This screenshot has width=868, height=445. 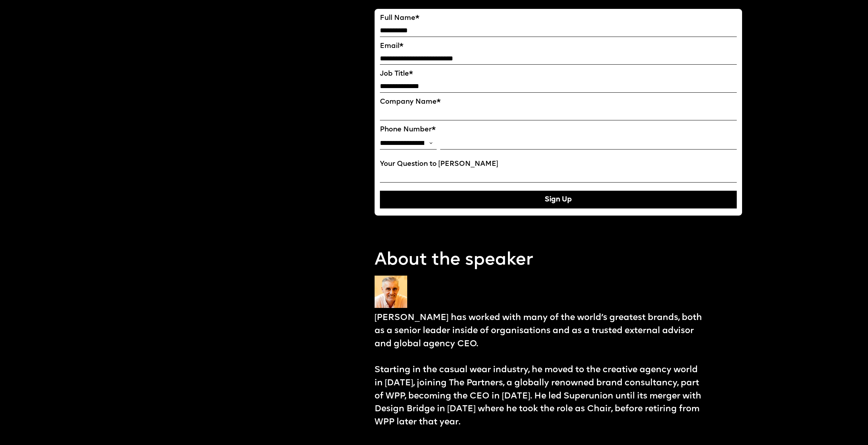 I want to click on p: About the speaker, so click(x=558, y=260).